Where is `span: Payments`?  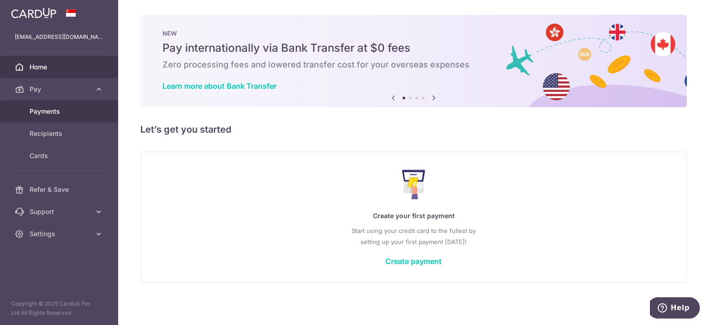 span: Payments is located at coordinates (60, 111).